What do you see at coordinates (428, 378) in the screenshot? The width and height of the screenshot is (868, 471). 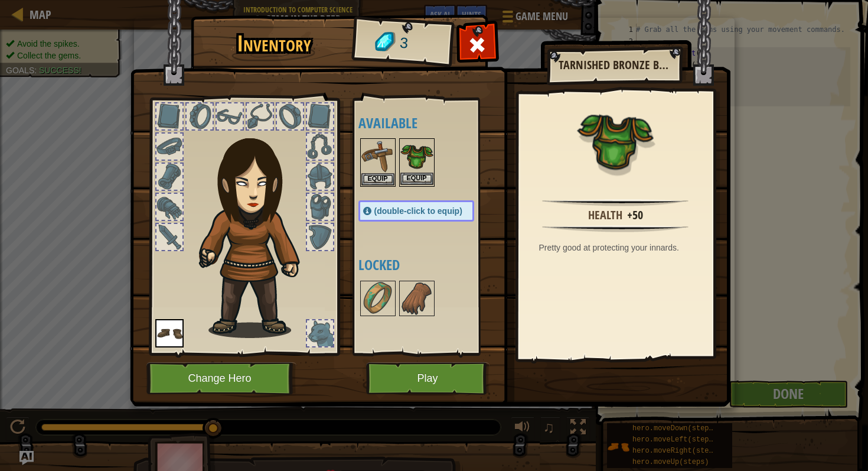 I see `button: Play` at bounding box center [428, 378].